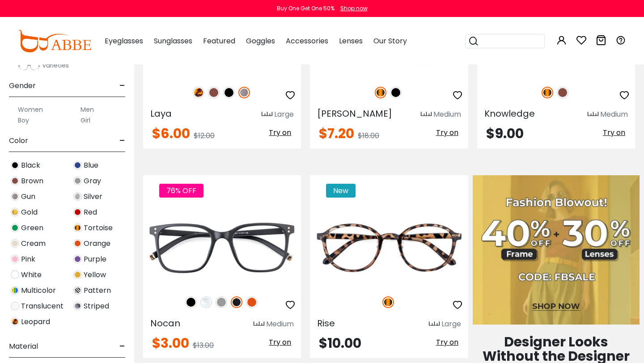 This screenshot has height=363, width=644. What do you see at coordinates (96, 306) in the screenshot?
I see `span: Striped` at bounding box center [96, 306].